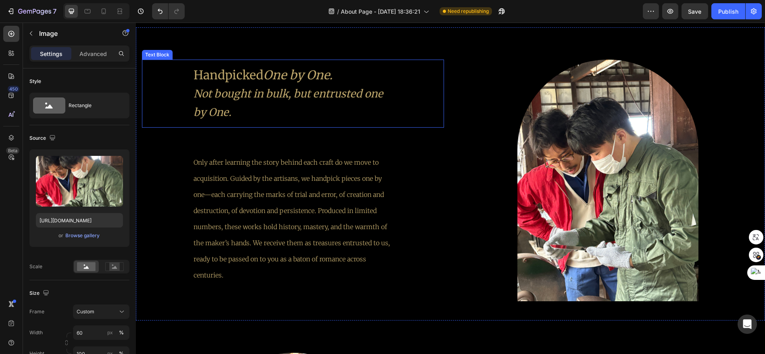 Image resolution: width=765 pixels, height=354 pixels. I want to click on p: Only after learning the story behind each craft do we move to acquisition. Guided by the artisans..., so click(157, 196).